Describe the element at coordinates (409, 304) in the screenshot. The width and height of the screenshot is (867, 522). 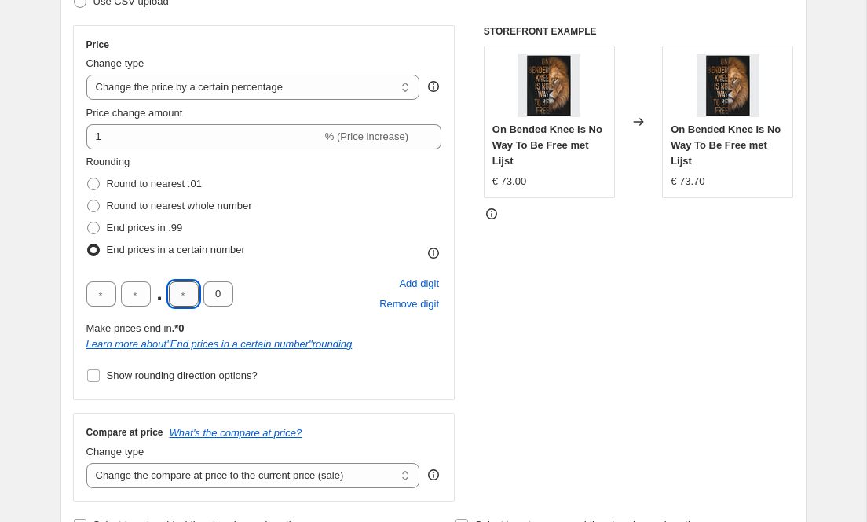
I see `button: Remove placeholder` at that location.